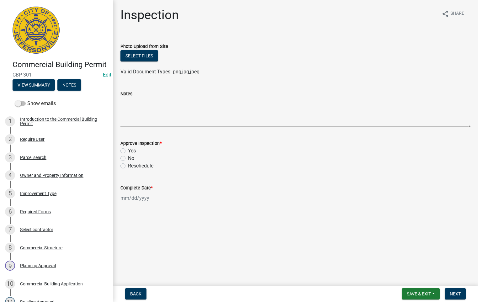  What do you see at coordinates (60, 65) in the screenshot?
I see `h4: Commercial Building Permit` at bounding box center [60, 65].